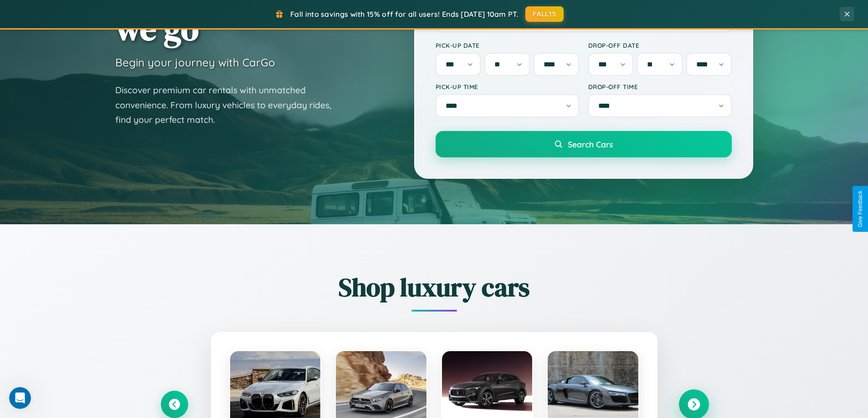  I want to click on p: Discover premium car rentals with unmatched convenience. From luxury vehicles to everyday rides, ..., so click(230, 106).